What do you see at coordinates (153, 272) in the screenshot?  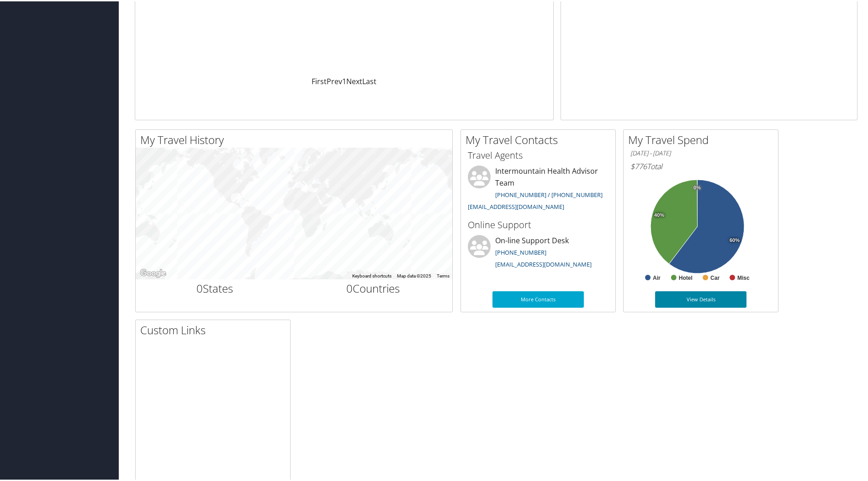 I see `a: Open this area in Google Maps (opens a new window)` at bounding box center [153, 272].